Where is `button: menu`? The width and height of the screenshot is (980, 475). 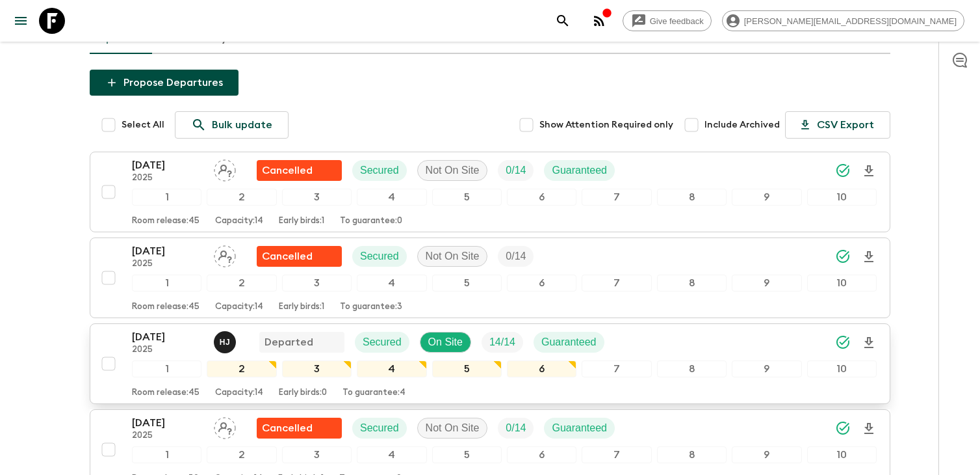
button: menu is located at coordinates (21, 21).